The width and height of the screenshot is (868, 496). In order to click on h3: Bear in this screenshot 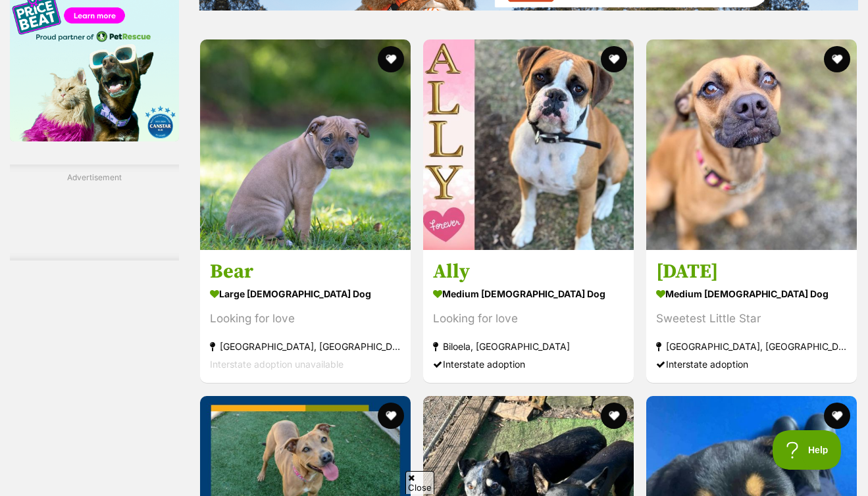, I will do `click(305, 272)`.